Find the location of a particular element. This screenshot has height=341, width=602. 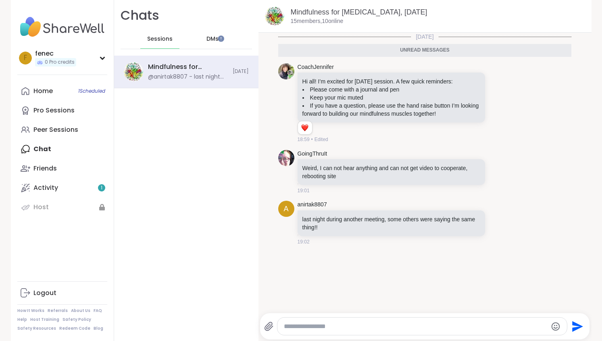

a: Activity1 is located at coordinates (62, 188).